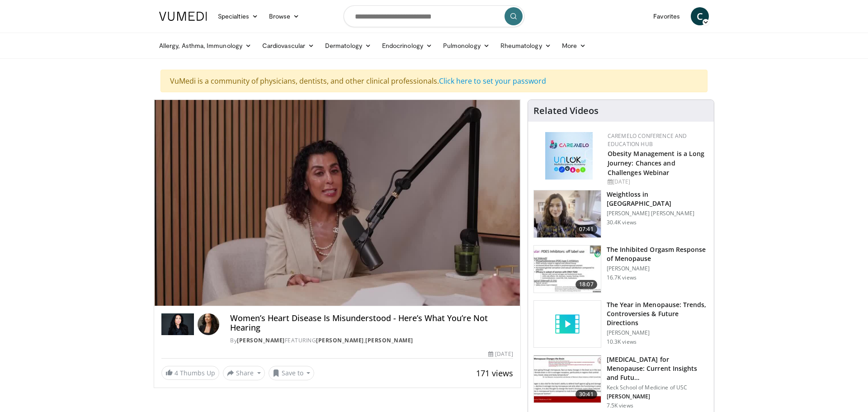 Image resolution: width=868 pixels, height=412 pixels. I want to click on a: Rheumatology, so click(526, 45).